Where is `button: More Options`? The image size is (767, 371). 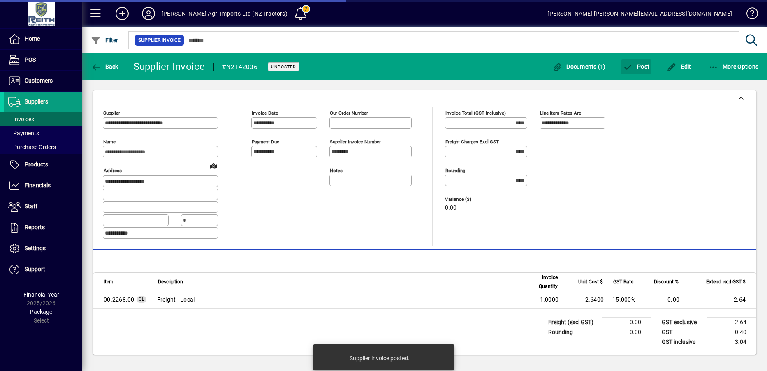 button: More Options is located at coordinates (734, 67).